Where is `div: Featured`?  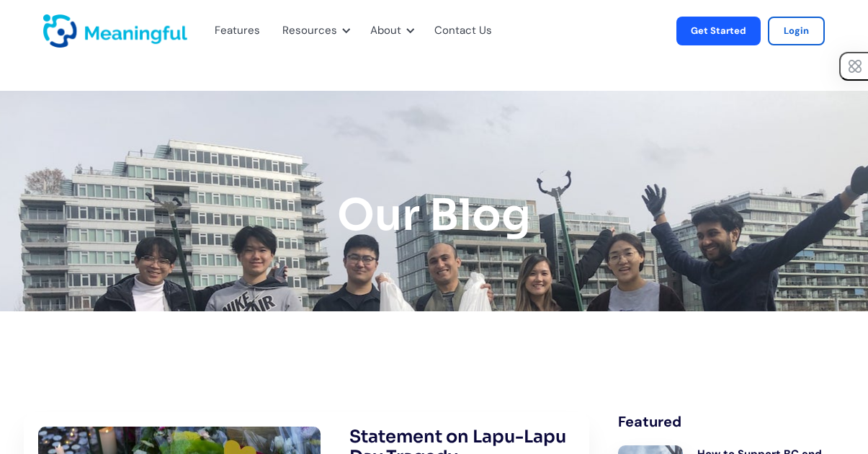
div: Featured is located at coordinates (731, 421).